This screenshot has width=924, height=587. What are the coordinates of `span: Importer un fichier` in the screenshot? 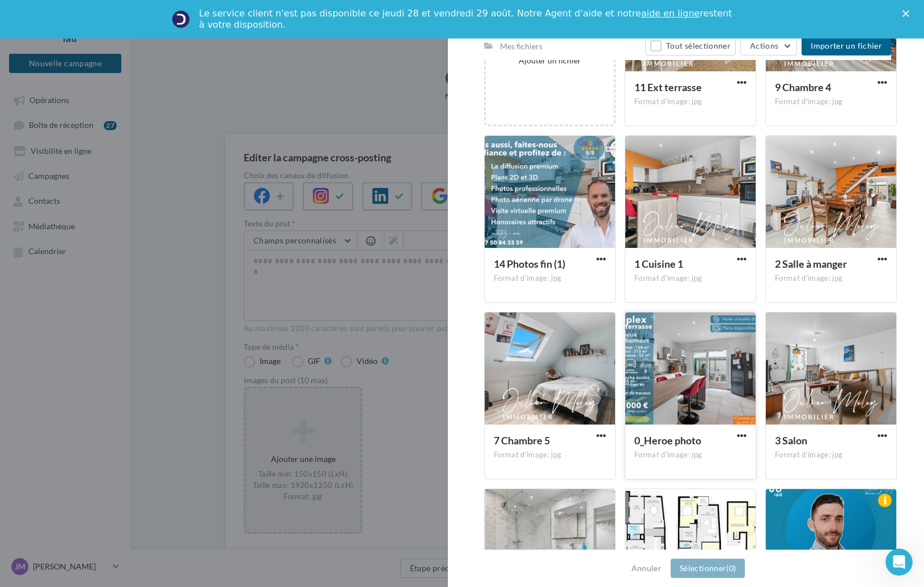 It's located at (846, 45).